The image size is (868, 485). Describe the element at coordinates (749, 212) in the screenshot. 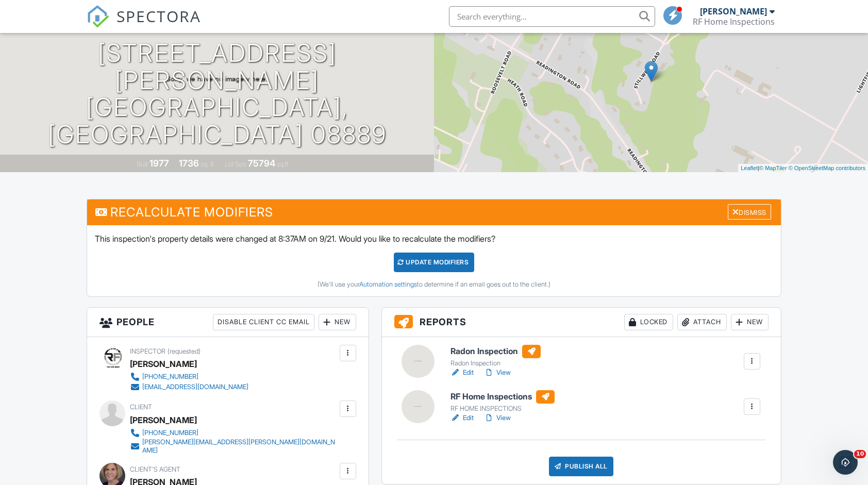

I see `div: Dismiss` at that location.